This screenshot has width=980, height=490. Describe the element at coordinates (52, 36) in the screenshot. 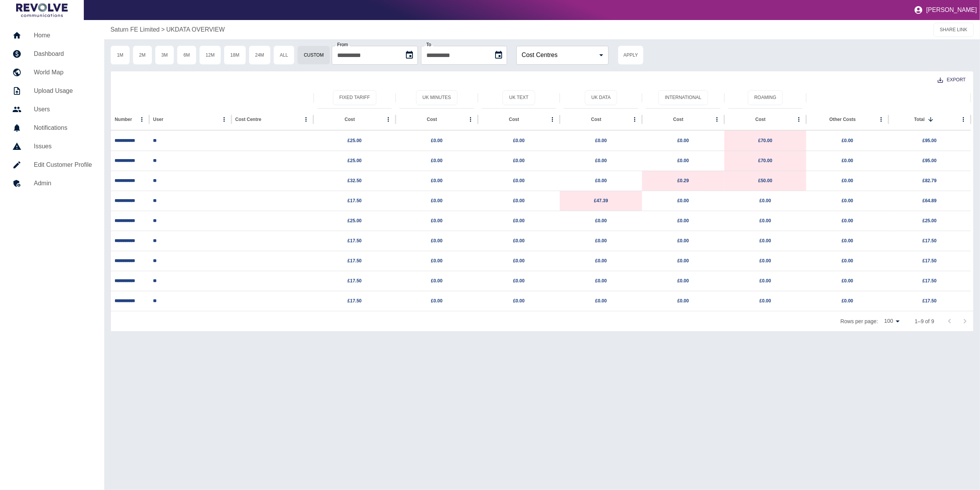

I see `a: Home` at that location.